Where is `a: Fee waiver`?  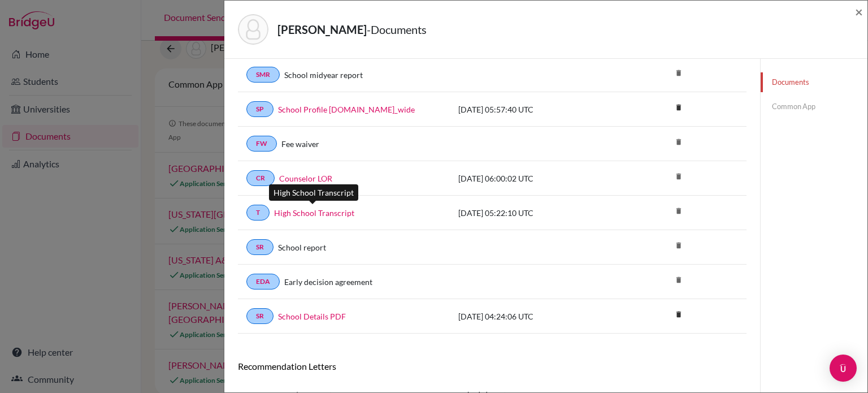 a: Fee waiver is located at coordinates (300, 144).